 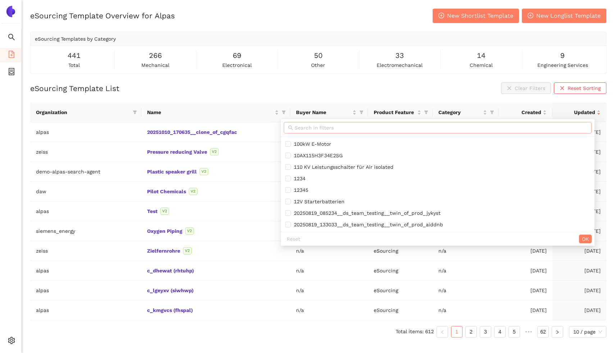 What do you see at coordinates (557, 331) in the screenshot?
I see `li: Next Page` at bounding box center [557, 331].